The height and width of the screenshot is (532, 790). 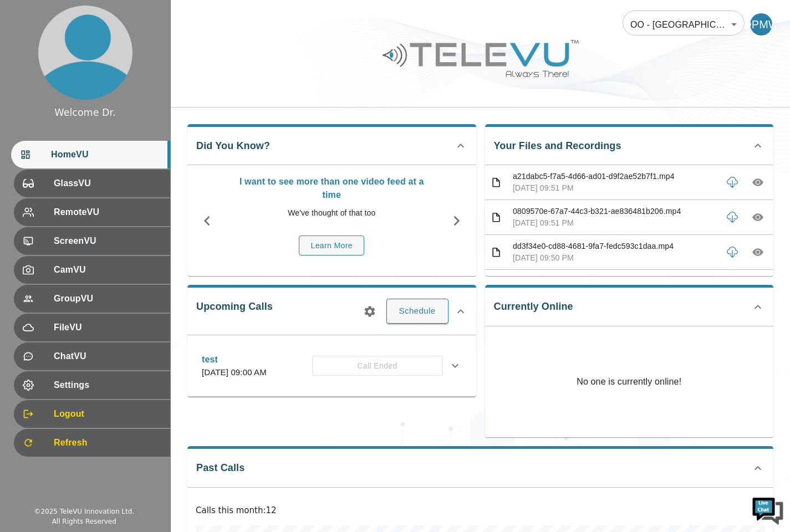 What do you see at coordinates (92, 184) in the screenshot?
I see `div: GlassVU` at bounding box center [92, 184].